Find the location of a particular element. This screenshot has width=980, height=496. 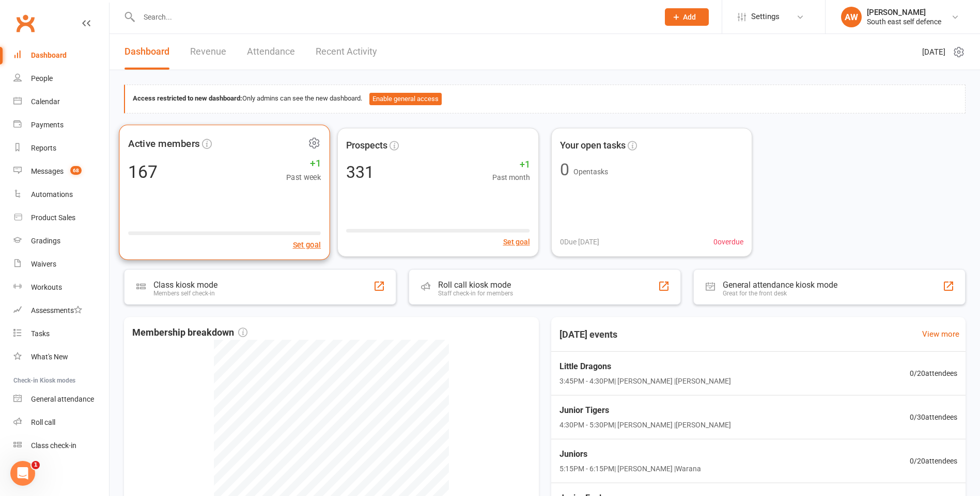

span: Little Dragons is located at coordinates (646, 367).